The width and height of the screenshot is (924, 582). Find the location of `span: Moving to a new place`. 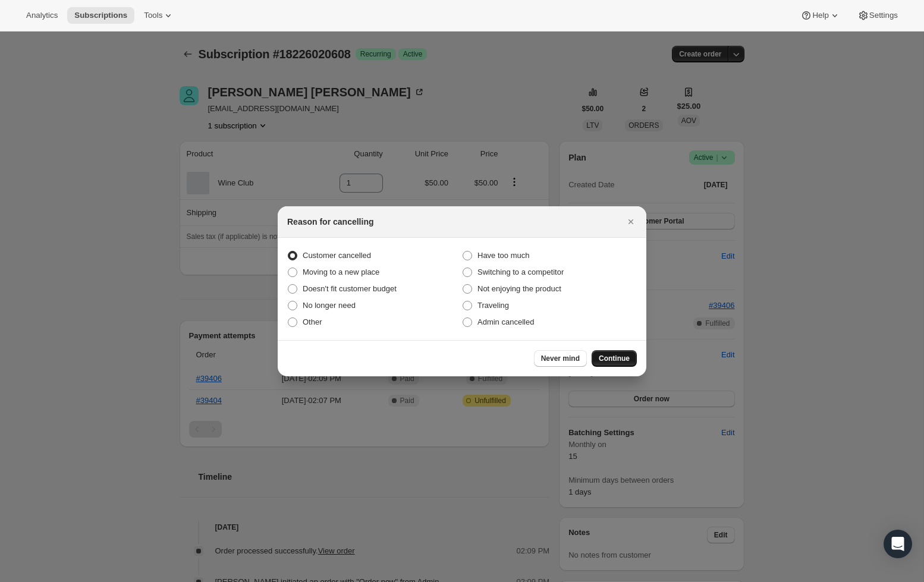

span: Moving to a new place is located at coordinates (341, 272).